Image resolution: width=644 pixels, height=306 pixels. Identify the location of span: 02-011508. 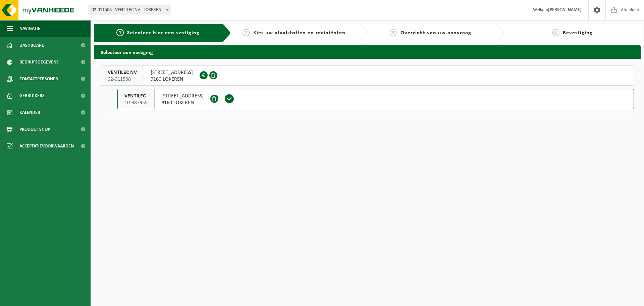
(122, 79).